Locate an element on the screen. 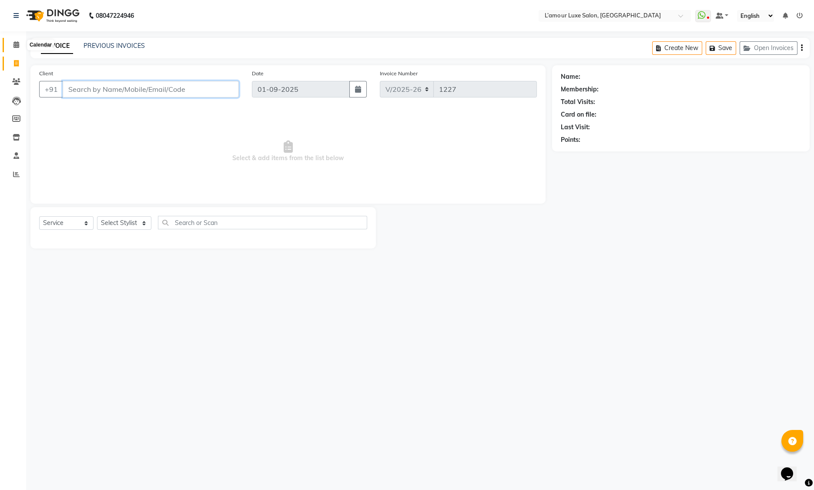  img: logo is located at coordinates (52, 16).